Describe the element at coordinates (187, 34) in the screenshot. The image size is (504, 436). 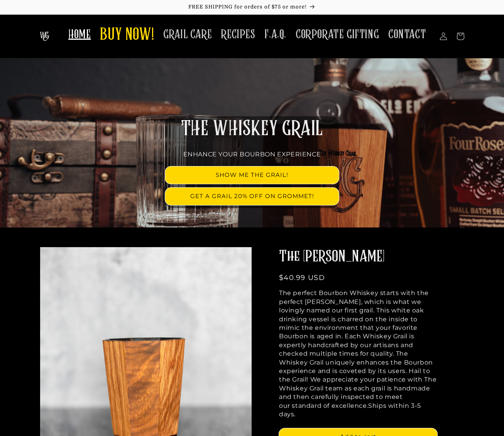
I see `span: GRAIL CARE` at that location.